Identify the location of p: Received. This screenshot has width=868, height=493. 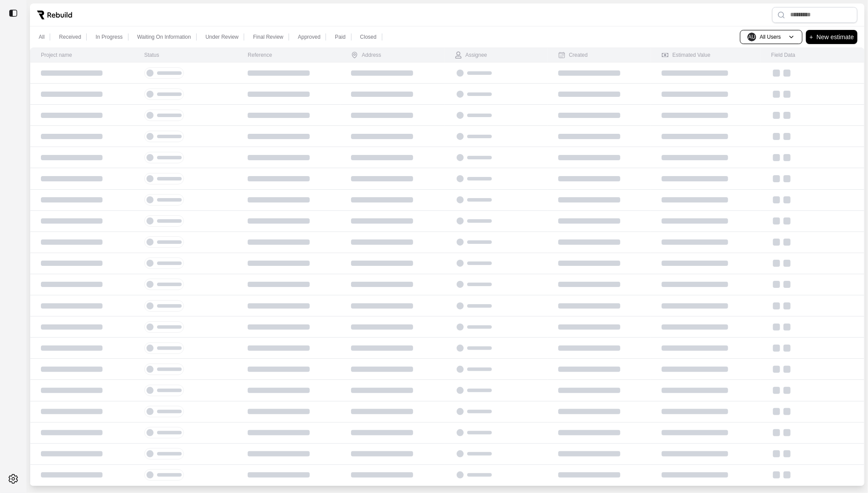
(70, 37).